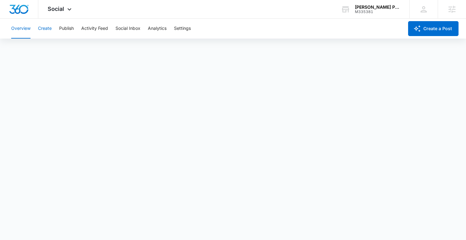 This screenshot has width=466, height=240. I want to click on button: Settings, so click(182, 29).